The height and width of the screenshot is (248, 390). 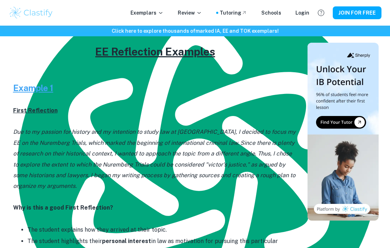 I want to click on button: Help and Feedback, so click(x=321, y=13).